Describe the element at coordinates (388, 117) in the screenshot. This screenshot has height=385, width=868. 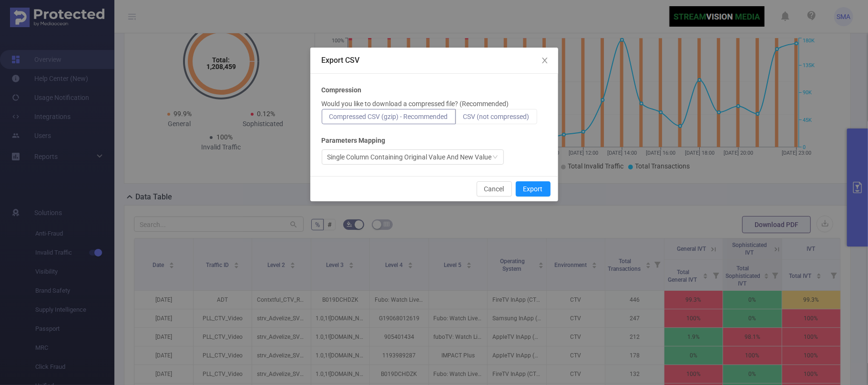
I see `span: Compressed CSV (gzip) - Recommended` at that location.